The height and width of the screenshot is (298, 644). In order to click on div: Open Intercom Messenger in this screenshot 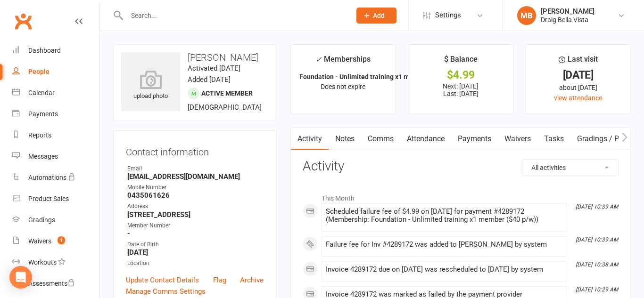, I will do `click(21, 277)`.